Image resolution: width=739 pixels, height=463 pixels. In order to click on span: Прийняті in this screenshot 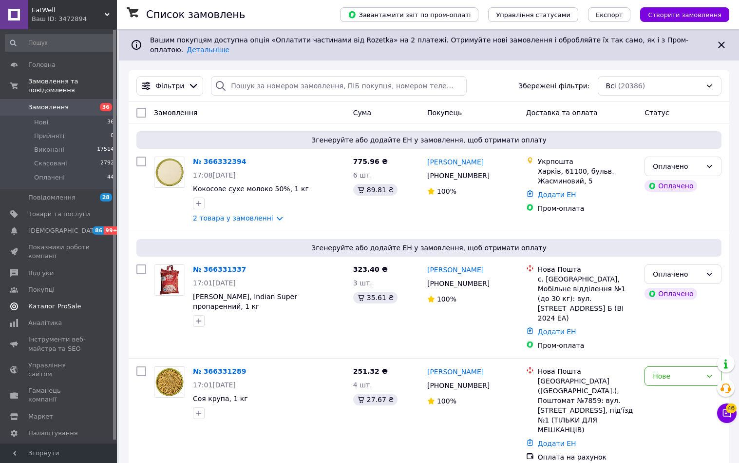, I will do `click(49, 136)`.